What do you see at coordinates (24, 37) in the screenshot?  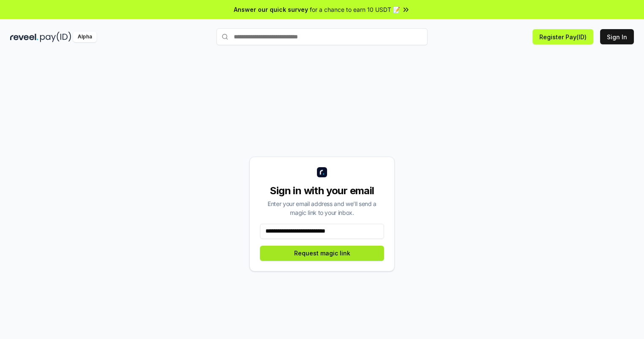 I see `img: reveel_dark` at bounding box center [24, 37].